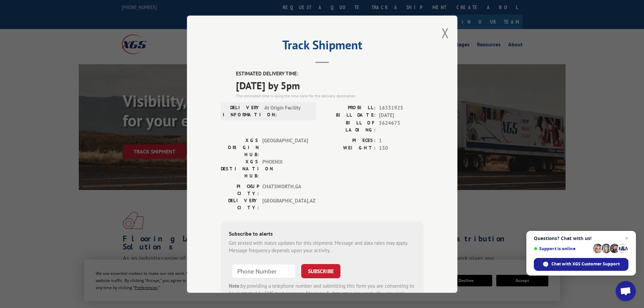 The width and height of the screenshot is (644, 308). Describe the element at coordinates (329, 96) in the screenshot. I see `div: The estimated time is using the time zone for the delivery destination.` at that location.